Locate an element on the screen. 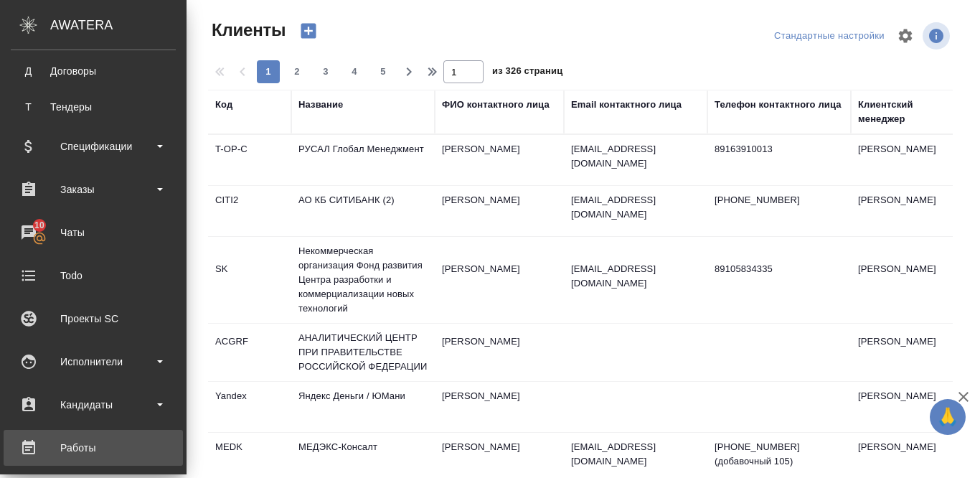  div: Email контактного лица is located at coordinates (626, 105).